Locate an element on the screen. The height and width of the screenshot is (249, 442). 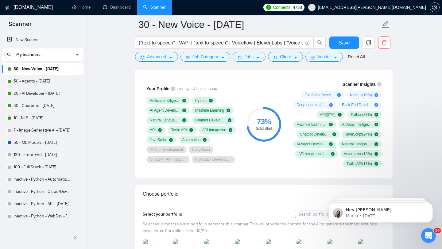
span: API is located at coordinates (152, 130).